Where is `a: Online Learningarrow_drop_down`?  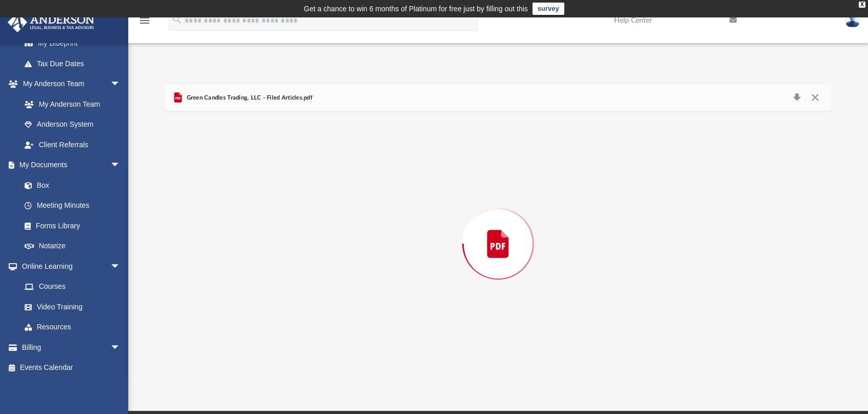 a: Online Learningarrow_drop_down is located at coordinates (69, 266).